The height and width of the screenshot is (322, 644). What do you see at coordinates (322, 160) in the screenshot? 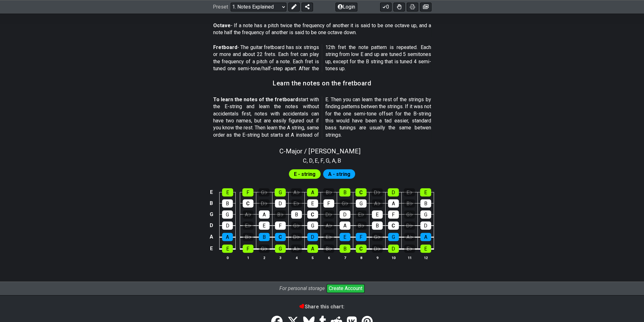
I see `section: Scale pitch classes` at bounding box center [322, 160].